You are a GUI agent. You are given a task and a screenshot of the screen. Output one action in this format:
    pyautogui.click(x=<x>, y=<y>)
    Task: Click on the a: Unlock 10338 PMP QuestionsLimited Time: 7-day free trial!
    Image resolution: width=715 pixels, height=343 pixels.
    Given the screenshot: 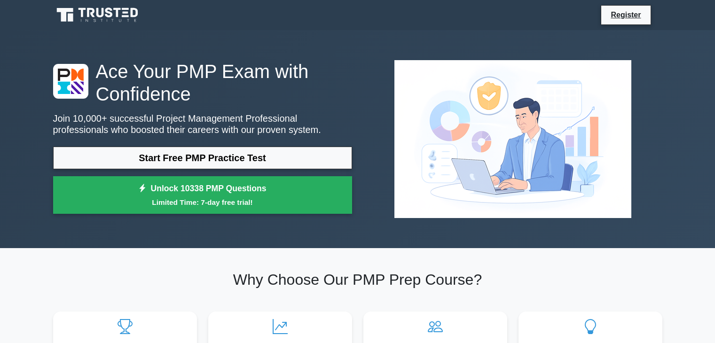 What is the action you would take?
    pyautogui.click(x=203, y=195)
    